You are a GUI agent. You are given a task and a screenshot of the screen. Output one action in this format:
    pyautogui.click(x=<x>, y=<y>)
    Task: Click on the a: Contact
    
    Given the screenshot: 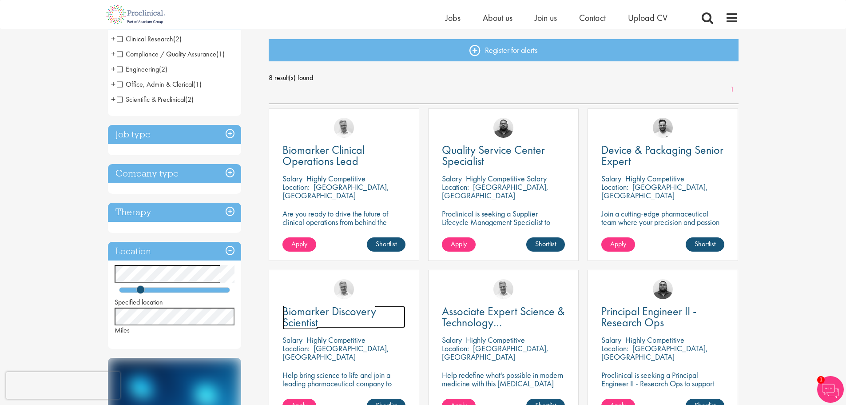 What is the action you would take?
    pyautogui.click(x=593, y=18)
    